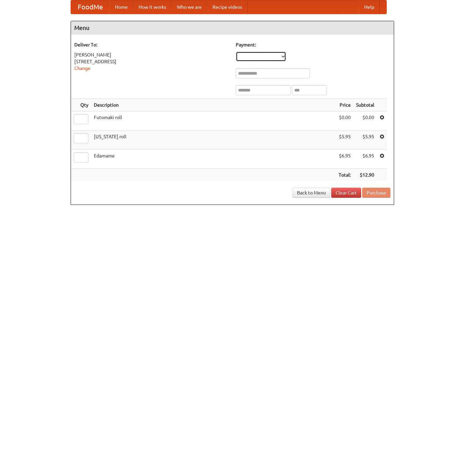 The height and width of the screenshot is (476, 457). What do you see at coordinates (345, 175) in the screenshot?
I see `th: Total:` at bounding box center [345, 175].